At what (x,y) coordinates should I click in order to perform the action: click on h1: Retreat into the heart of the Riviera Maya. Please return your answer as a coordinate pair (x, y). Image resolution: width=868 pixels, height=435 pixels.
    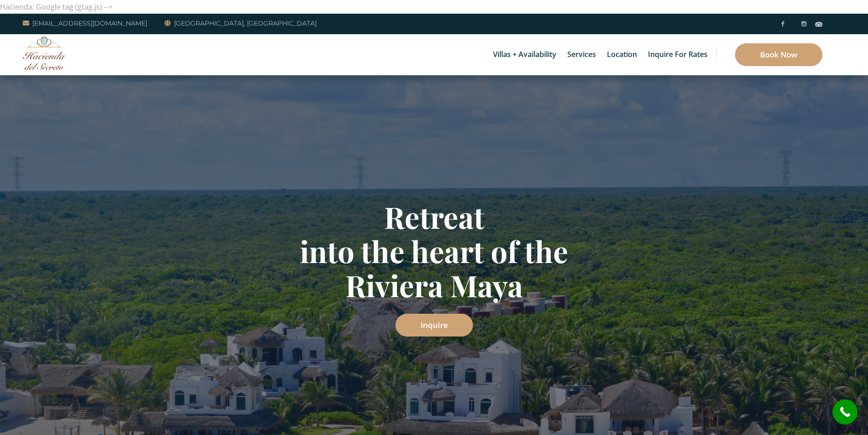
    Looking at the image, I should click on (434, 251).